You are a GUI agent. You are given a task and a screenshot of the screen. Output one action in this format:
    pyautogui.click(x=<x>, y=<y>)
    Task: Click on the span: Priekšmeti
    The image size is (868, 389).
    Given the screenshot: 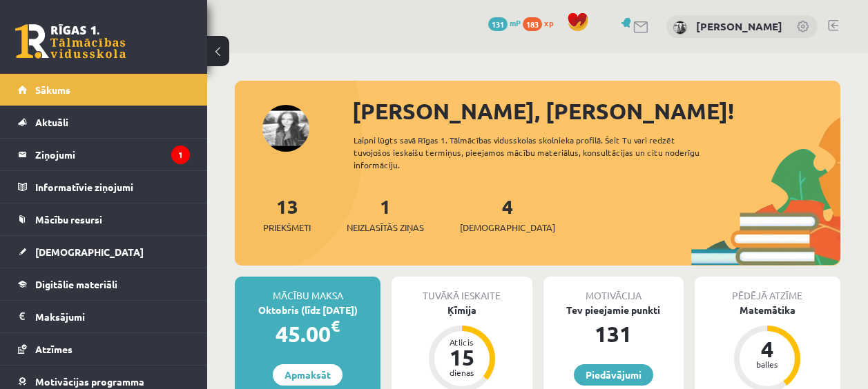 What is the action you would take?
    pyautogui.click(x=287, y=228)
    